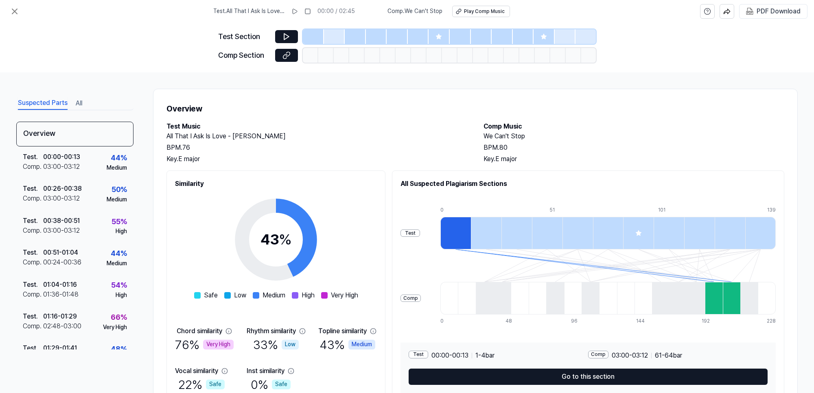 The width and height of the screenshot is (814, 393). What do you see at coordinates (450, 356) in the screenshot?
I see `span: 00:00 - 00:13` at bounding box center [450, 356].